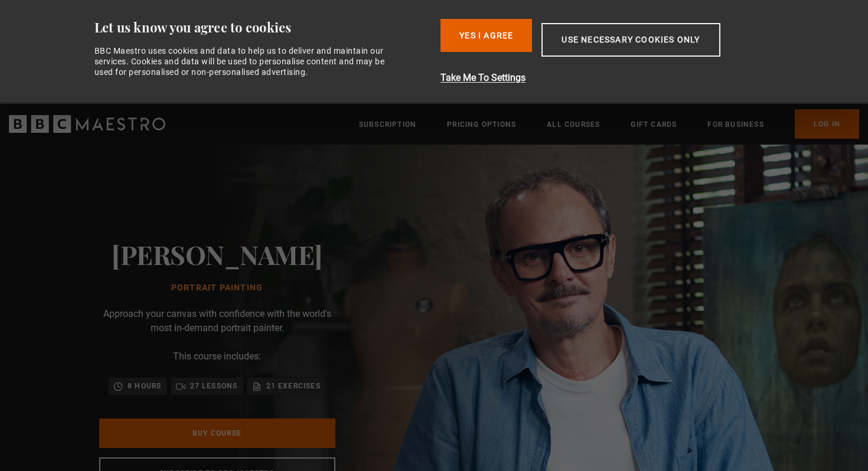 The image size is (868, 471). What do you see at coordinates (827, 124) in the screenshot?
I see `a: Log In` at bounding box center [827, 124].